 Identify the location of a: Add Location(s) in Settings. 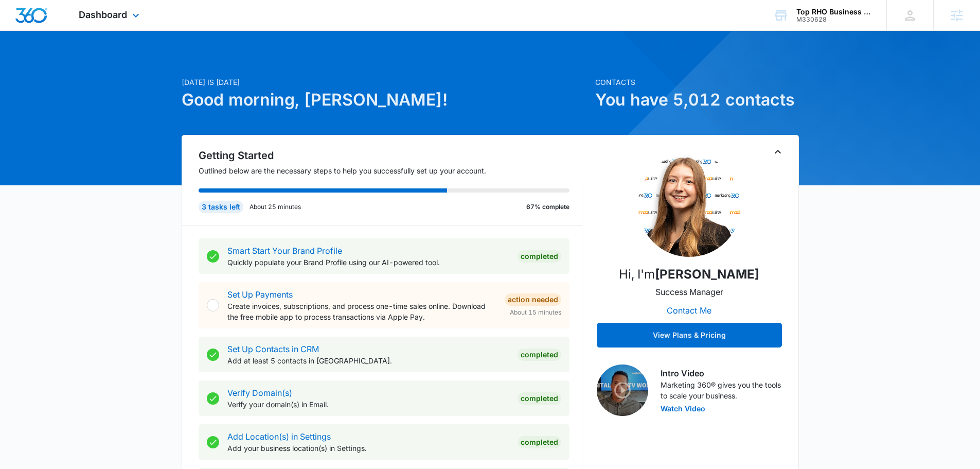
(279, 437).